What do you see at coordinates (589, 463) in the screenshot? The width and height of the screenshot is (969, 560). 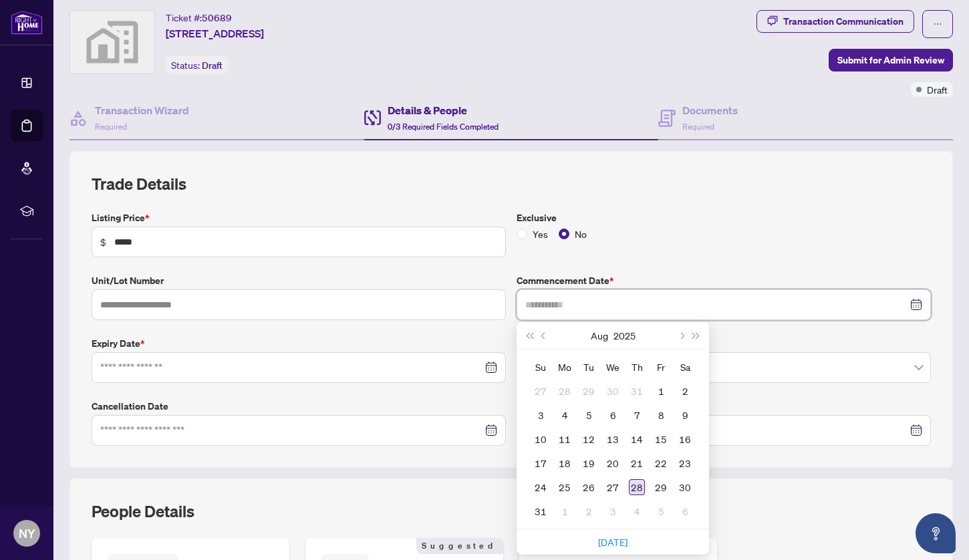 I see `td: 2025-08-19` at bounding box center [589, 463].